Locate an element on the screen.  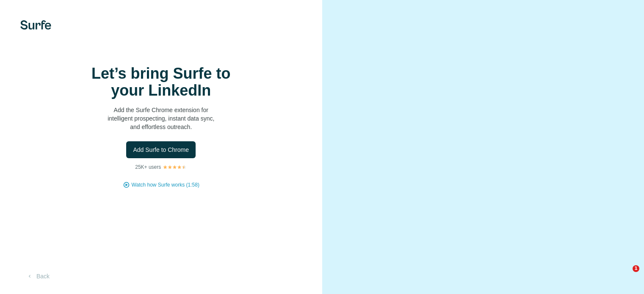
button: Back is located at coordinates (38, 276).